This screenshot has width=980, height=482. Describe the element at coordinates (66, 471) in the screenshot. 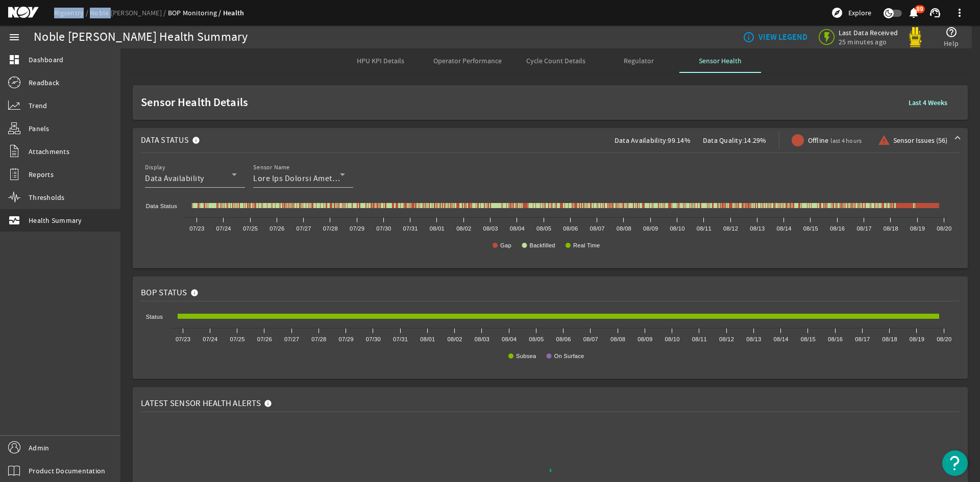

I see `span: Product Documentation` at that location.